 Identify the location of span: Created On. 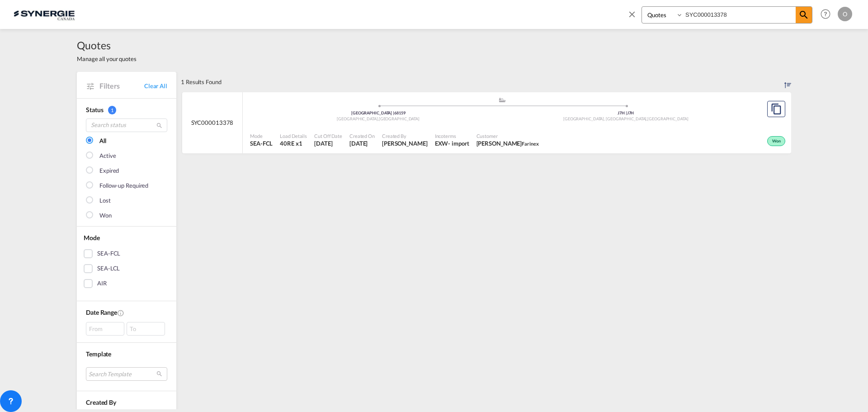
(362, 136).